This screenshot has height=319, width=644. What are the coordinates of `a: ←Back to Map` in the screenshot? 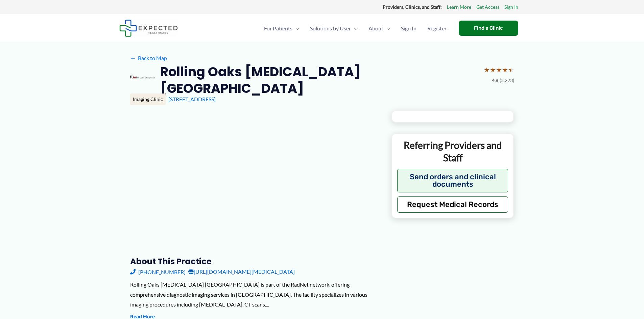 It's located at (149, 58).